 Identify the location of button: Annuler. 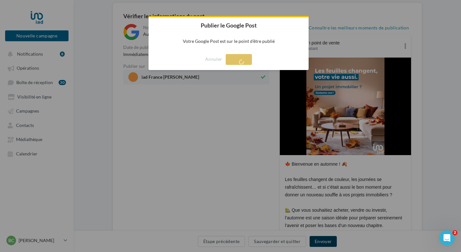
(214, 59).